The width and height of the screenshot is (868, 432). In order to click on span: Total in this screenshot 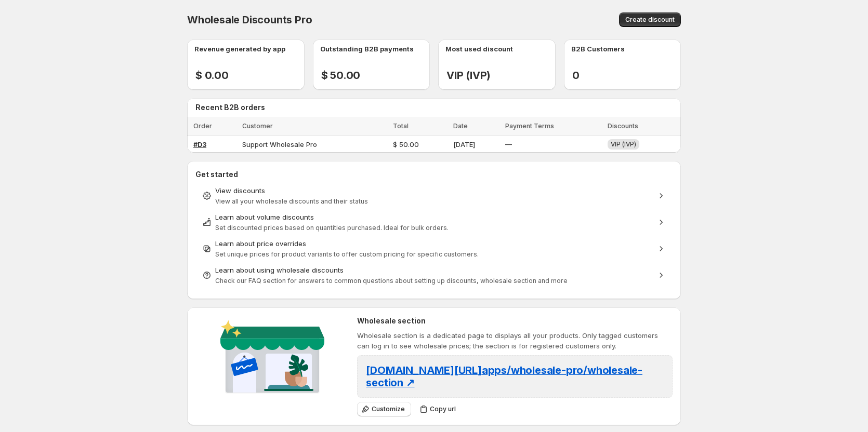, I will do `click(400, 125)`.